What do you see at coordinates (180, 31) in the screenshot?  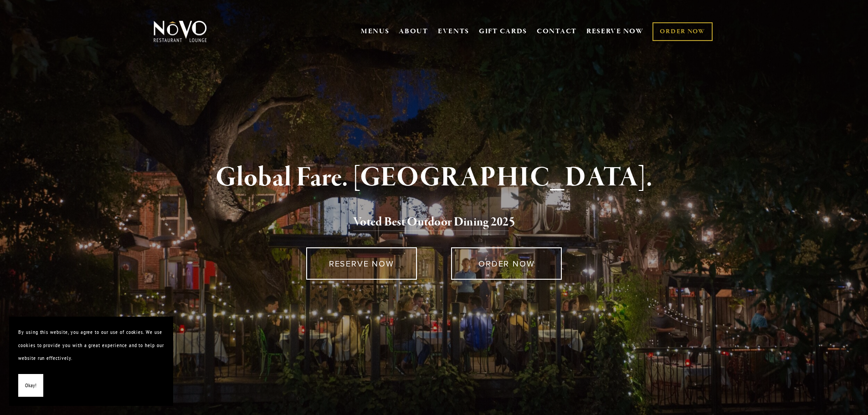 I see `img: Novo Restaurant &amp; Lounge` at bounding box center [180, 31].